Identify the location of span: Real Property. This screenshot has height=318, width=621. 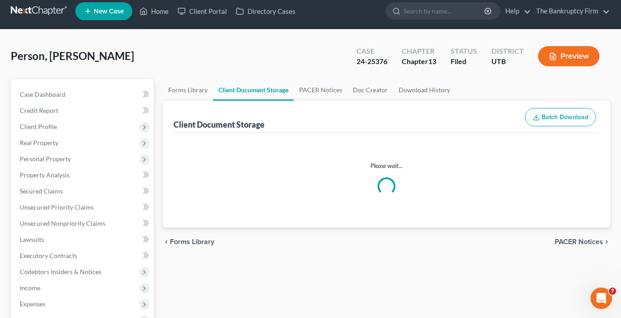
(39, 142).